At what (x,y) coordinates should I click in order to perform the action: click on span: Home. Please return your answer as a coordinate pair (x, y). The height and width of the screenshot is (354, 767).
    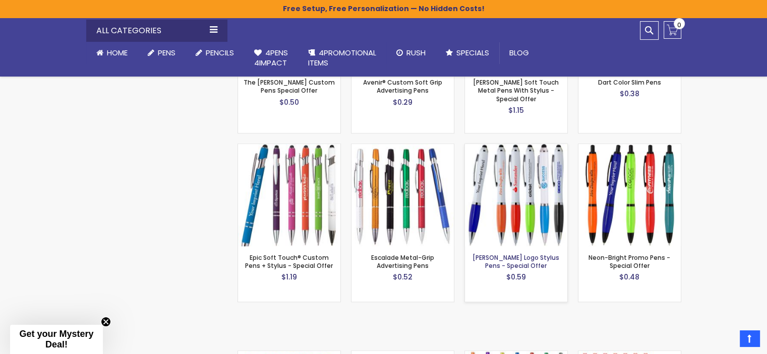
    Looking at the image, I should click on (117, 52).